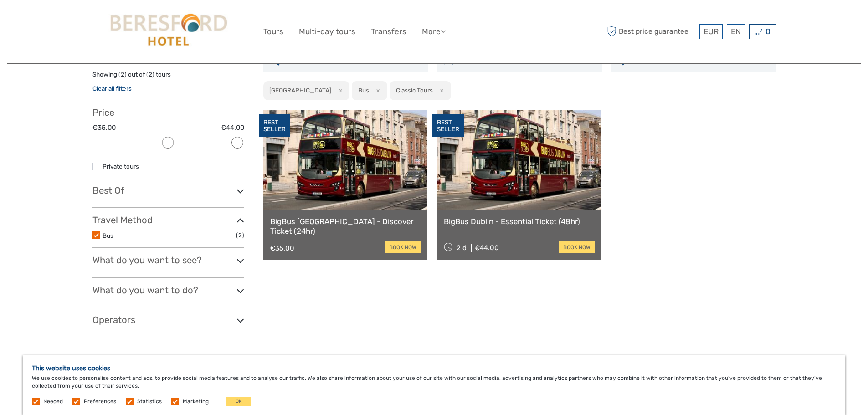 This screenshot has width=868, height=415. I want to click on strong: Filters, so click(106, 60).